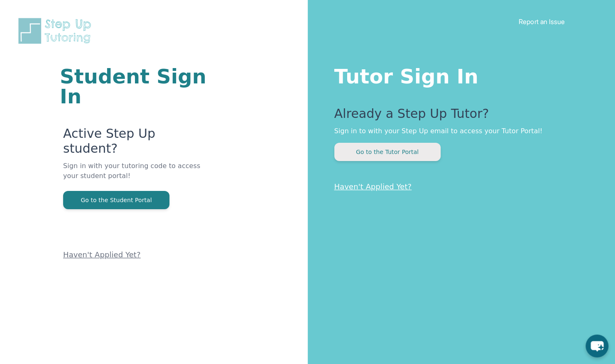 This screenshot has width=615, height=364. I want to click on a: Report an Issue, so click(542, 22).